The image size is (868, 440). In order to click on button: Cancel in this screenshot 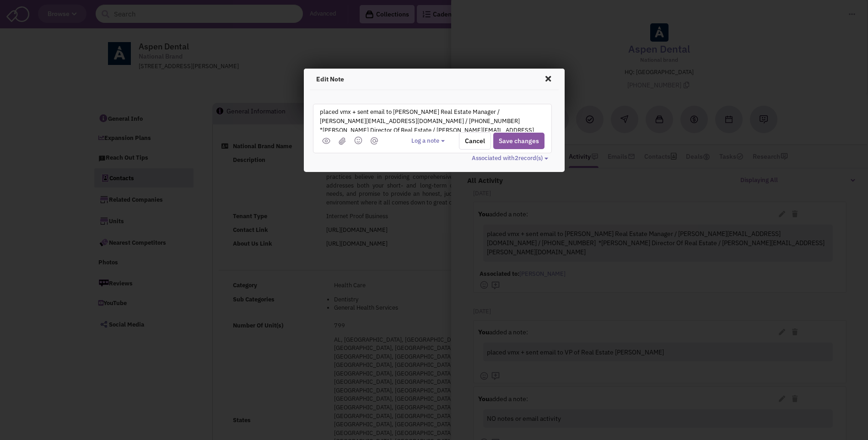, I will do `click(475, 141)`.